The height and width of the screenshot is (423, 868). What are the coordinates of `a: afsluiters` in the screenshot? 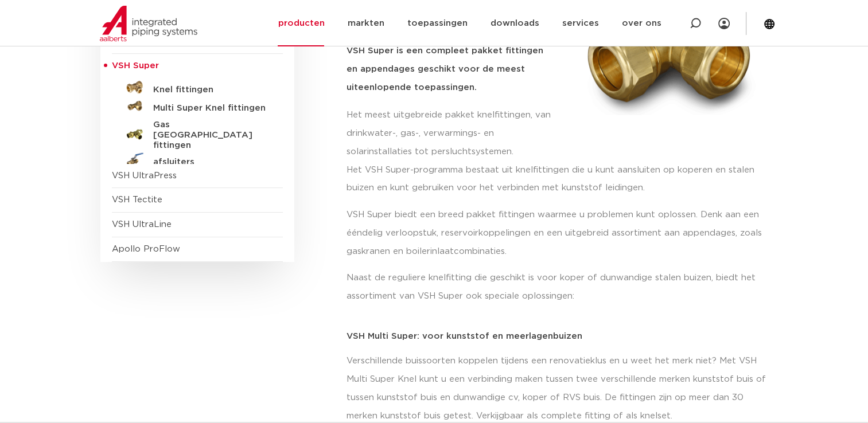 It's located at (197, 160).